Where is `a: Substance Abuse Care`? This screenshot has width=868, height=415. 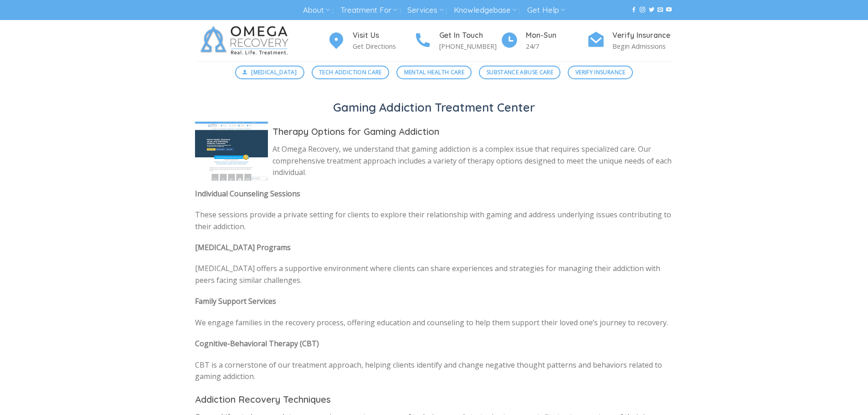 a: Substance Abuse Care is located at coordinates (520, 72).